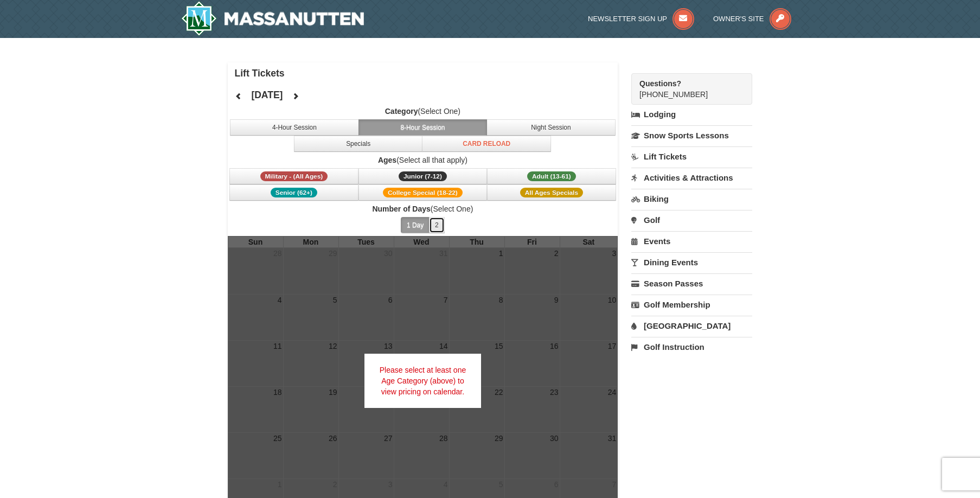  I want to click on button: 8-Hour Session, so click(423, 128).